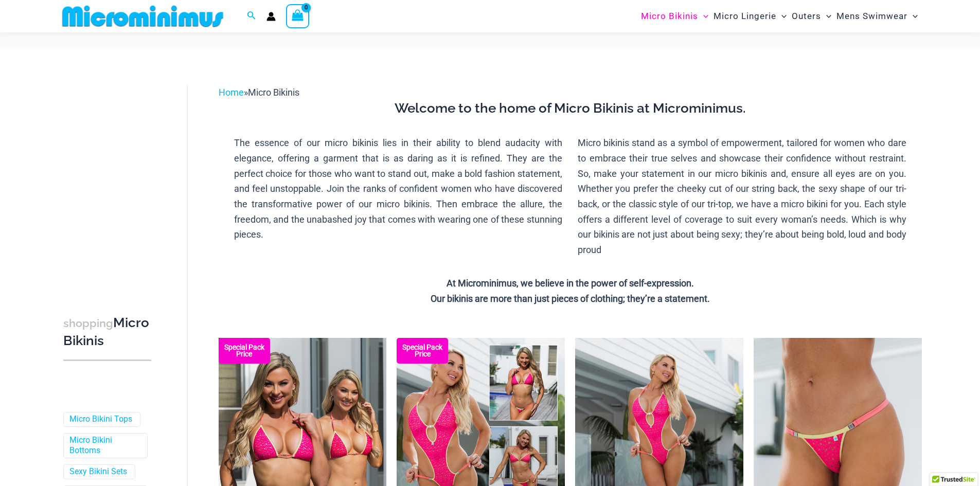  I want to click on p: Micro bikinis stand as a symbol of empowerment, tailored for women who dare to embrace their true..., so click(742, 196).